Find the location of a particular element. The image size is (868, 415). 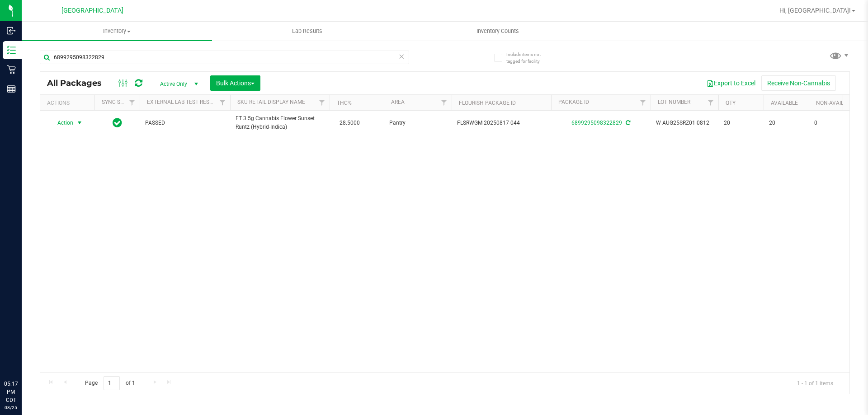

inline-svg: Inbound is located at coordinates (11, 31).